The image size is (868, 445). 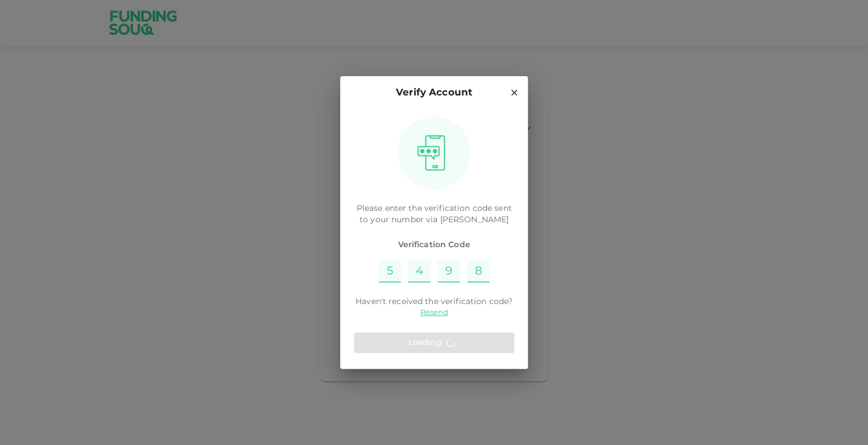 What do you see at coordinates (419, 272) in the screenshot?
I see `input: Please enter OTP character 2` at bounding box center [419, 272].